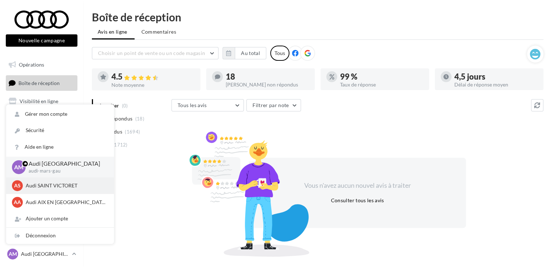 The width and height of the screenshot is (552, 267). I want to click on span: Boîte de réception, so click(39, 83).